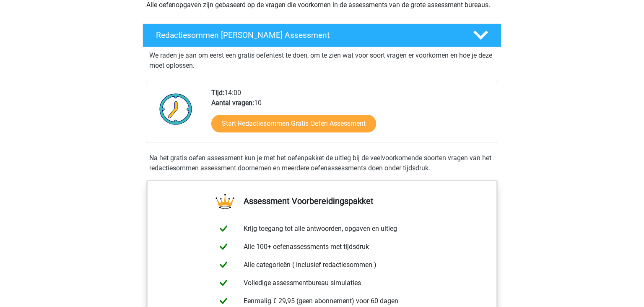 Image resolution: width=644 pixels, height=307 pixels. What do you see at coordinates (218, 92) in the screenshot?
I see `b: Tijd:` at bounding box center [218, 92].